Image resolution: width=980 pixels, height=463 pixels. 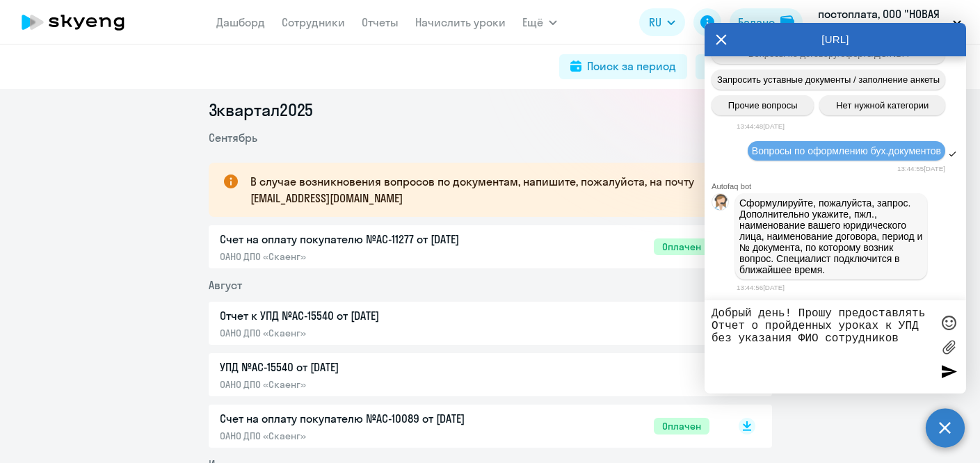 I want to click on span: Запросить уставные документы / заполнение анкеты, so click(x=829, y=79).